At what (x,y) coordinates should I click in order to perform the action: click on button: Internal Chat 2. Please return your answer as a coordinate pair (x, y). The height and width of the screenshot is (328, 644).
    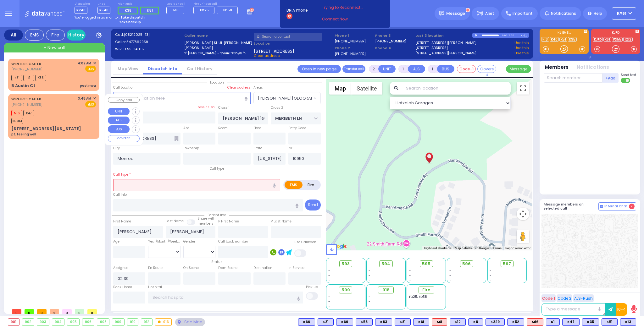
    Looking at the image, I should click on (618, 207).